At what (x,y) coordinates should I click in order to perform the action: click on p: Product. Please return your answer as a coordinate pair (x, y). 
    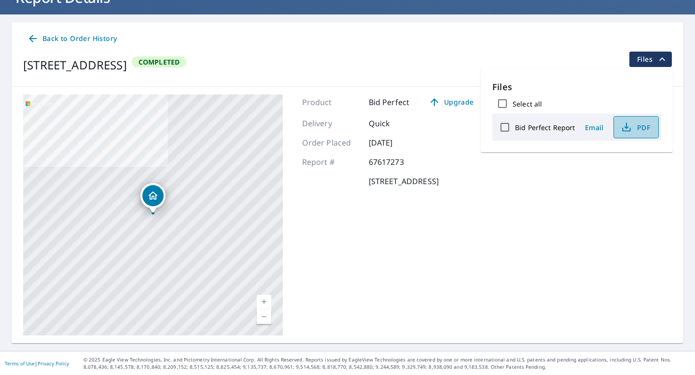
    Looking at the image, I should click on (331, 102).